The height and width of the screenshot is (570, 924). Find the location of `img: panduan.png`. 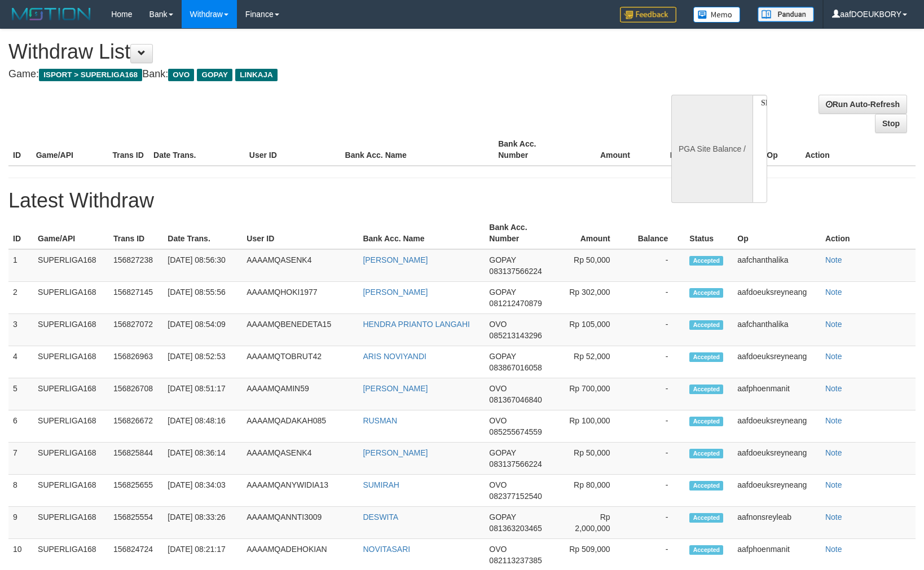

img: panduan.png is located at coordinates (785, 14).